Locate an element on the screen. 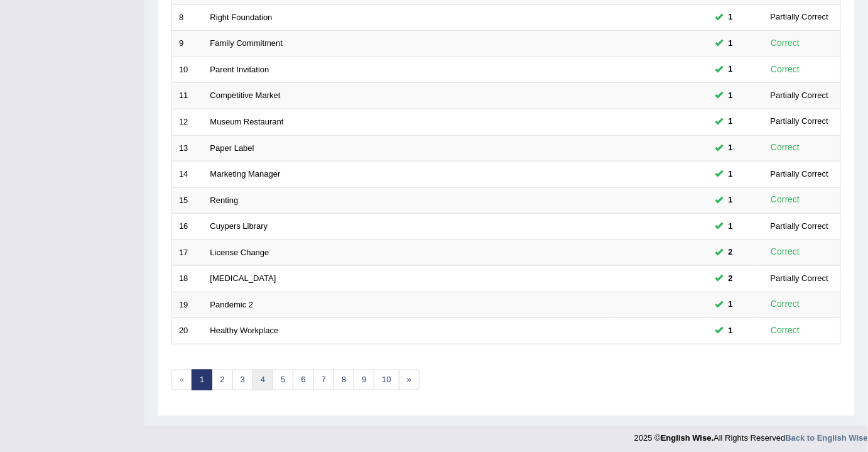 Image resolution: width=868 pixels, height=452 pixels. td: 12 is located at coordinates (187, 122).